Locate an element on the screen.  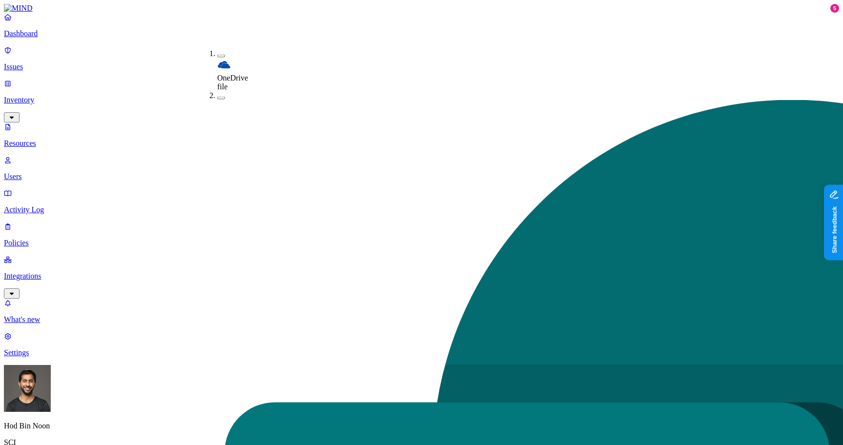
img: onedrive is located at coordinates (224, 65).